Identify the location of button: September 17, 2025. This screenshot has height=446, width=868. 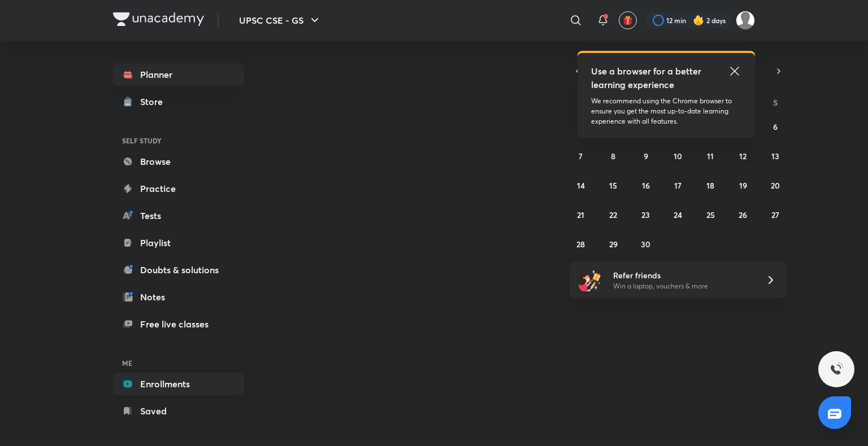
(678, 185).